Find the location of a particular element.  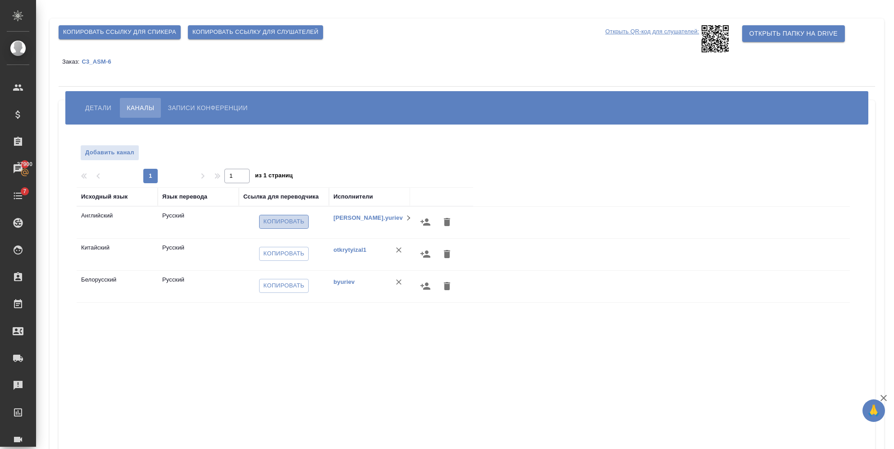

span: Копировать ссылку для слушателей is located at coordinates (256, 32).